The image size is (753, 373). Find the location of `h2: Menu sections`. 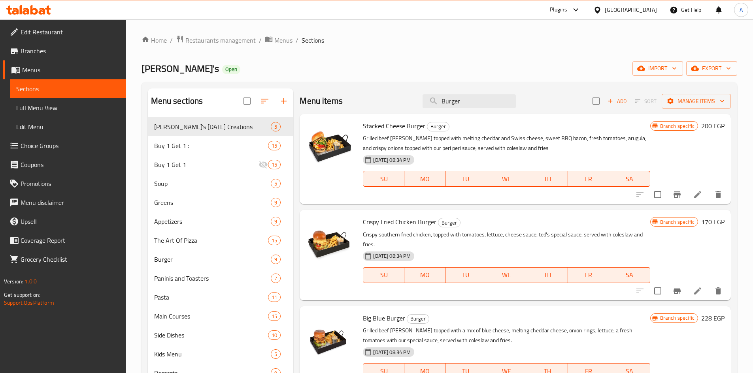

h2: Menu sections is located at coordinates (177, 101).